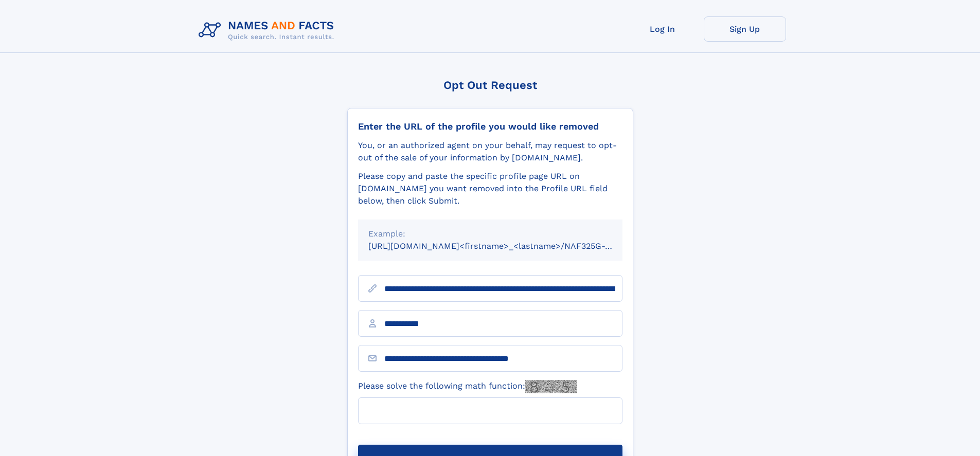  Describe the element at coordinates (490, 234) in the screenshot. I see `div: Example:` at that location.